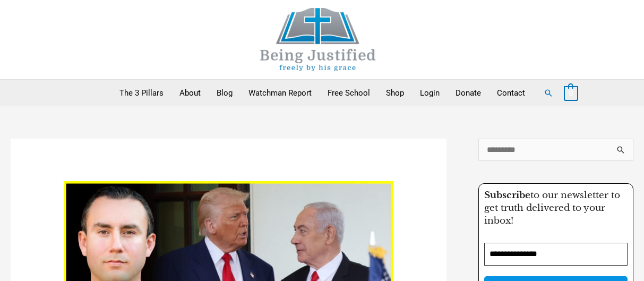 The width and height of the screenshot is (644, 281). Describe the element at coordinates (430, 93) in the screenshot. I see `a: Login` at that location.